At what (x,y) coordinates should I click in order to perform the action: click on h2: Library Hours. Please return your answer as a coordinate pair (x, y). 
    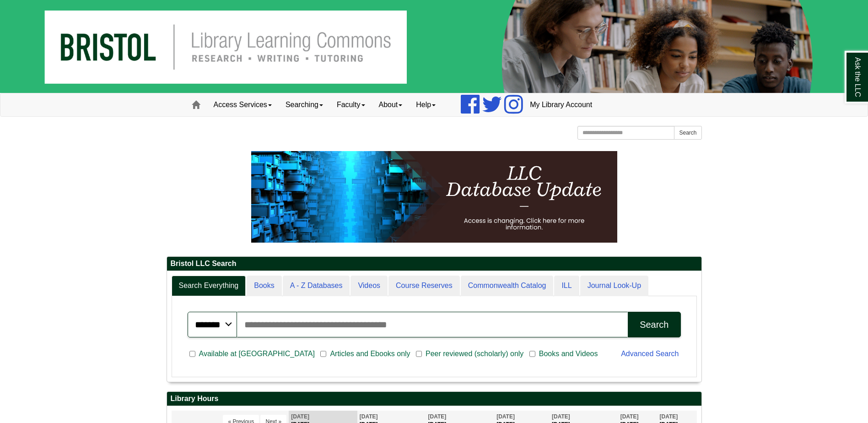
    Looking at the image, I should click on (434, 399).